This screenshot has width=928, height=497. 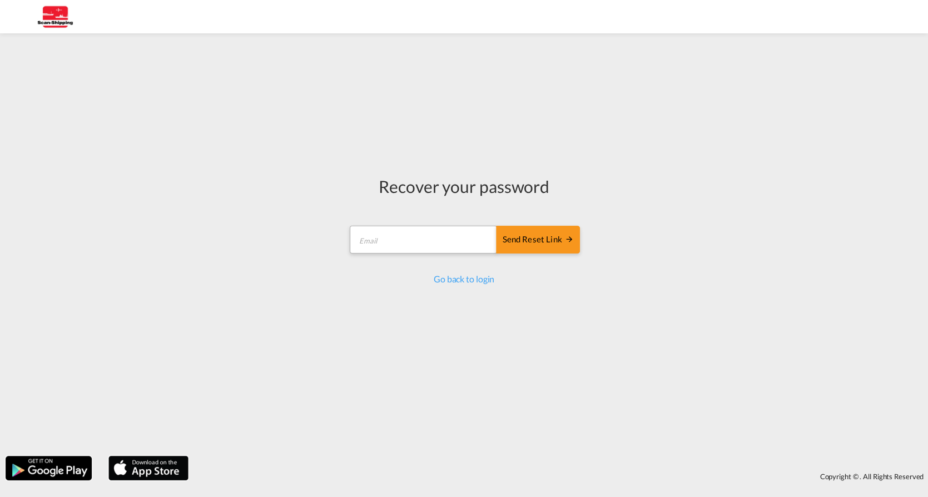 I want to click on img: google.png, so click(x=48, y=468).